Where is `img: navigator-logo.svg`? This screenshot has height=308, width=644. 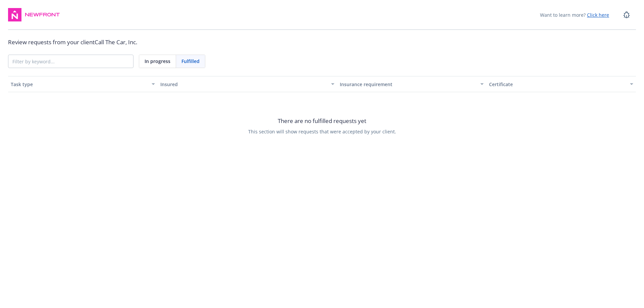
img: navigator-logo.svg is located at coordinates (15, 15).